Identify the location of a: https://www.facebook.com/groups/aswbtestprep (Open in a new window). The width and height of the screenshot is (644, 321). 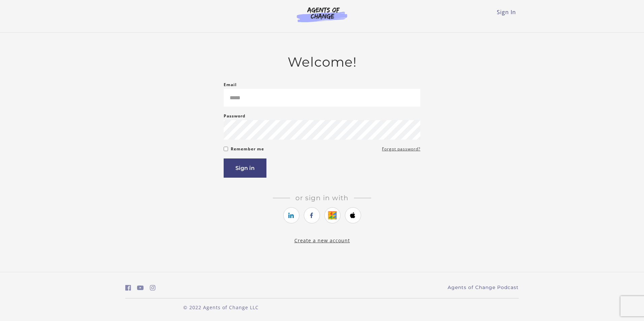
(128, 288).